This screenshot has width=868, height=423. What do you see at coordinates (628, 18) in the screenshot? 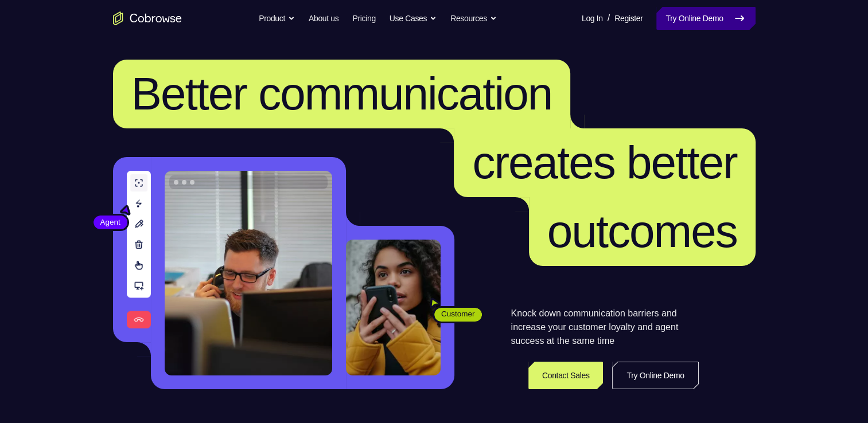
I see `a: Register` at bounding box center [628, 18].